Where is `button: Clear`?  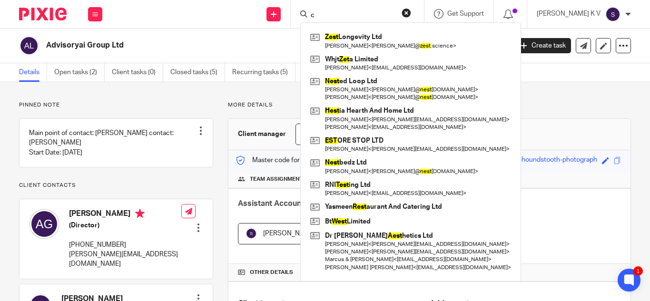
button: Clear is located at coordinates (406, 13).